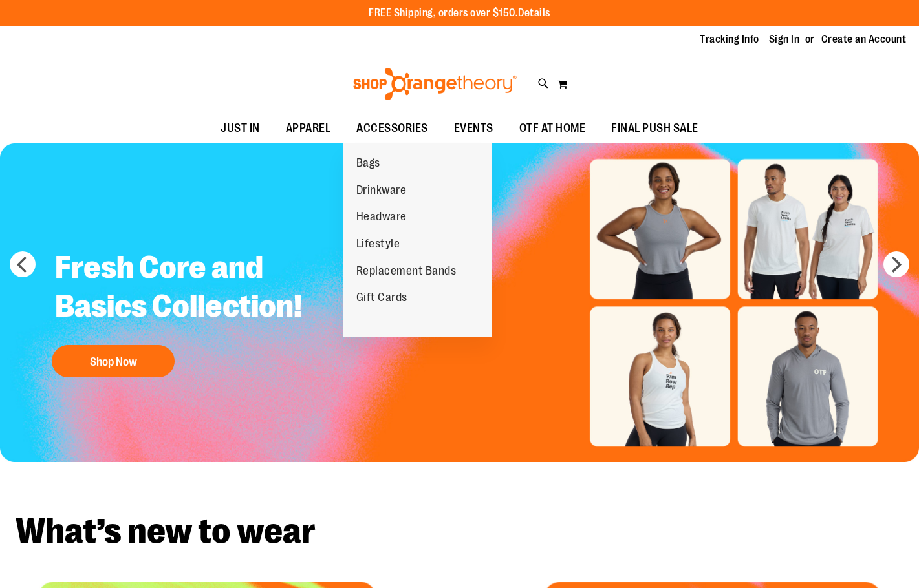 Image resolution: width=919 pixels, height=588 pixels. Describe the element at coordinates (552, 129) in the screenshot. I see `a: OTF AT HOME` at that location.